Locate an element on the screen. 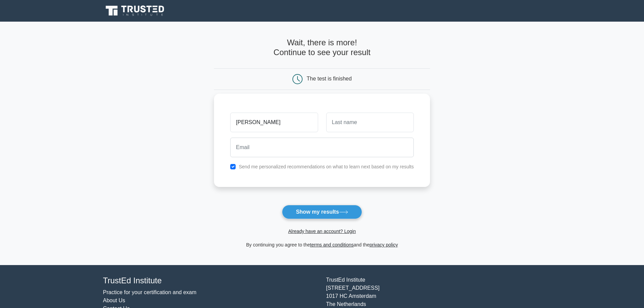 The height and width of the screenshot is (308, 644). button: Show my results is located at coordinates (322, 212).